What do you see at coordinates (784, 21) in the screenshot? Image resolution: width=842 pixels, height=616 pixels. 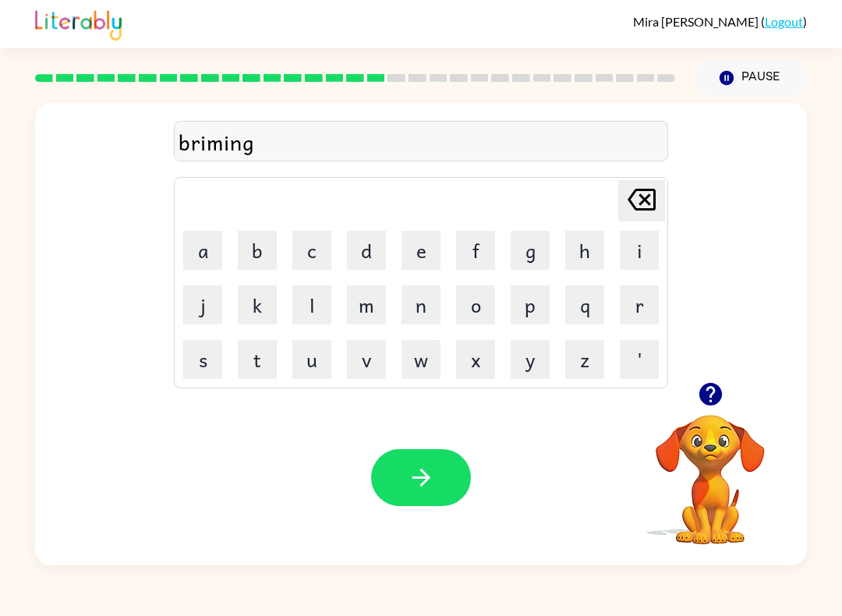 I see `a: Logout` at bounding box center [784, 21].